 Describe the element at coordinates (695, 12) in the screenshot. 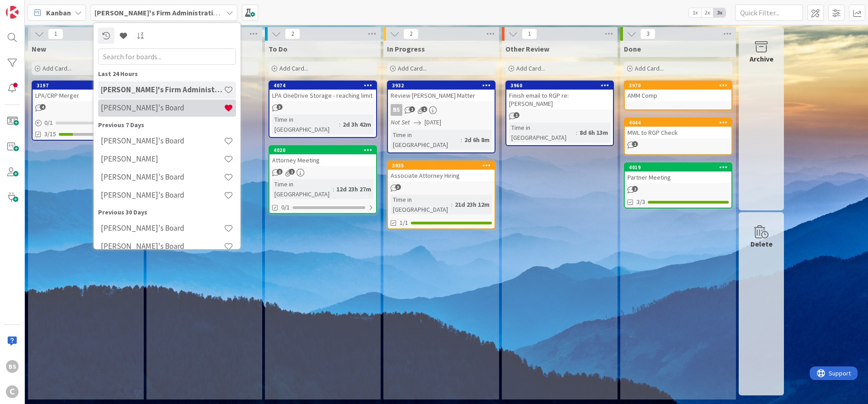

I see `span: 1x` at that location.